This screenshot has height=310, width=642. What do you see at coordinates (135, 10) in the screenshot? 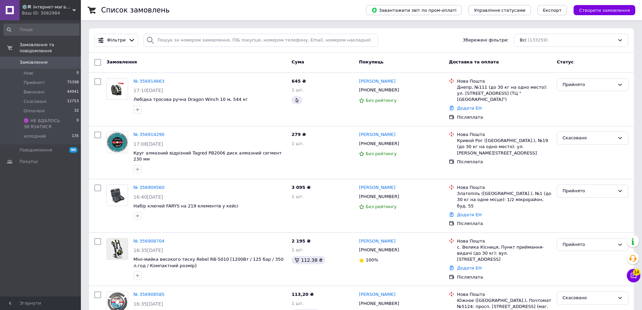
I see `h1: Список замовлень` at bounding box center [135, 10].